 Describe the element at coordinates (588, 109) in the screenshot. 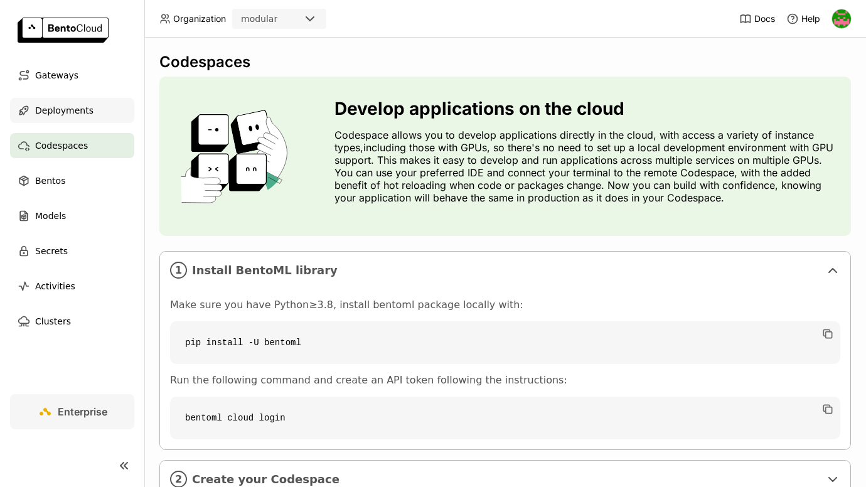

I see `h3: Develop applications on the cloud` at that location.